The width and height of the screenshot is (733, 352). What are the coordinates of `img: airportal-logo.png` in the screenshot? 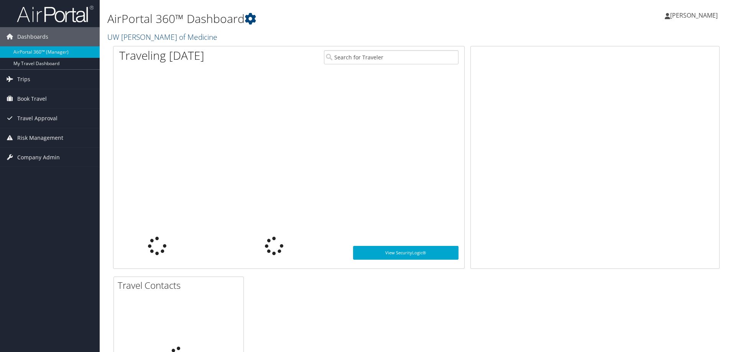 It's located at (55, 14).